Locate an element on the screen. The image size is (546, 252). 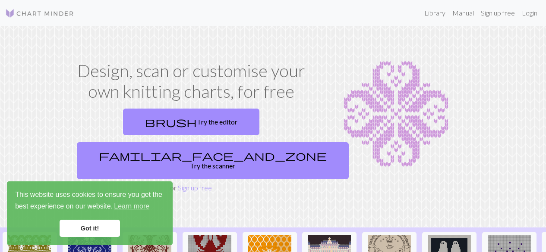
a: Library is located at coordinates (434, 13).